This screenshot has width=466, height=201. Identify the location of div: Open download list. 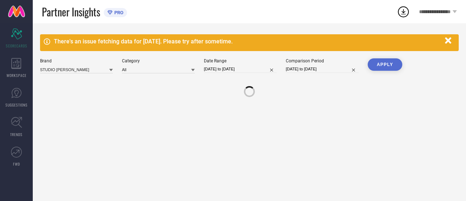
(403, 12).